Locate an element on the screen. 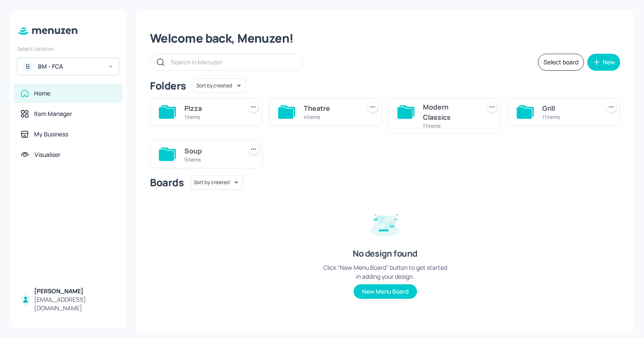 This screenshot has width=644, height=338. button: Select board is located at coordinates (561, 62).